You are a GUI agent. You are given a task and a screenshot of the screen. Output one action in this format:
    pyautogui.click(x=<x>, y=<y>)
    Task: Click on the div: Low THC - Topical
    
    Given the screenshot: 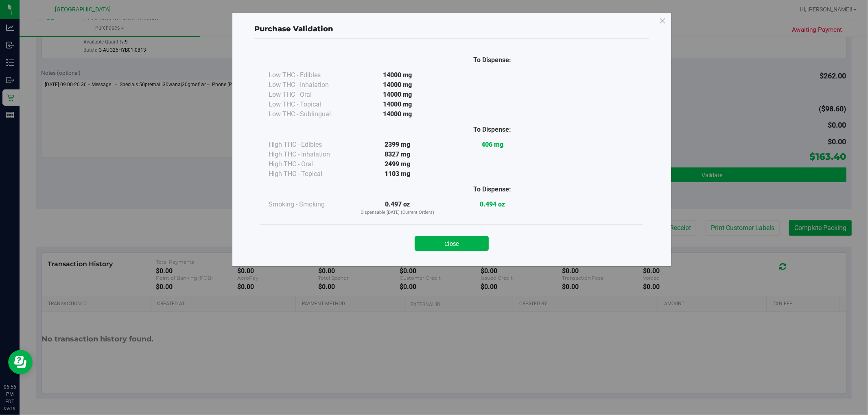 What is the action you would take?
    pyautogui.click(x=309, y=105)
    